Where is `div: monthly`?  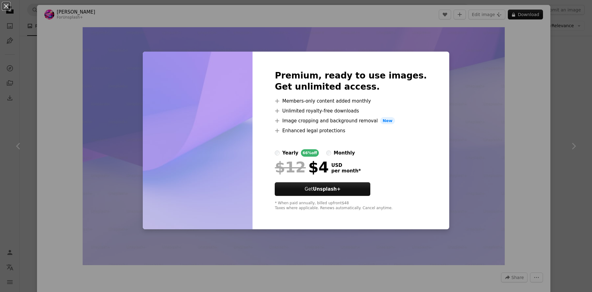
div: monthly is located at coordinates (344, 153).